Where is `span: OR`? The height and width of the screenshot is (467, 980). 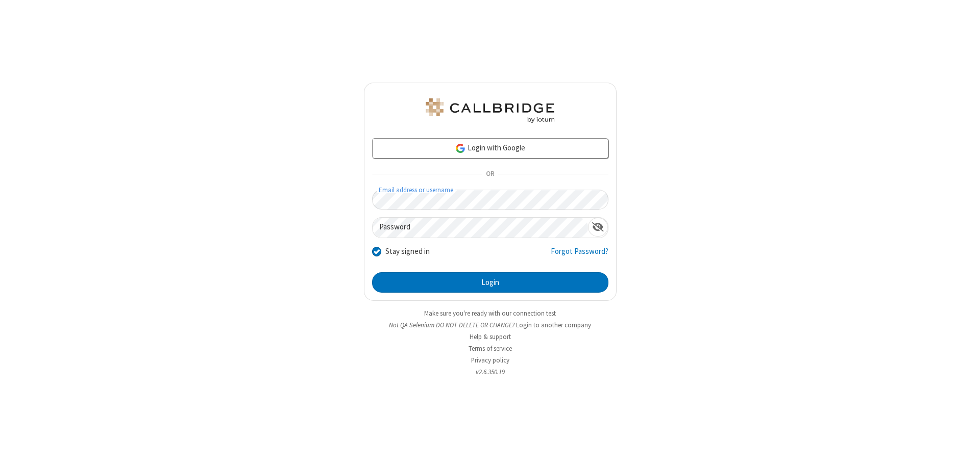
span: OR is located at coordinates (490, 174).